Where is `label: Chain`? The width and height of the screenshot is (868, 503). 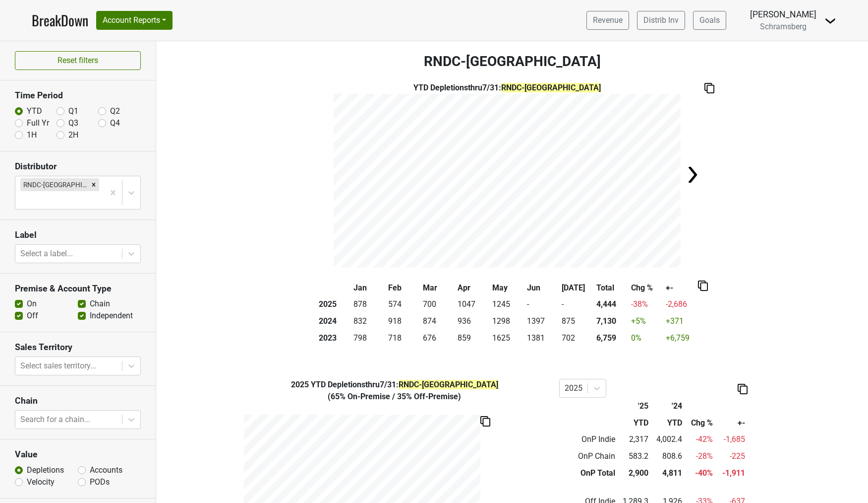
label: Chain is located at coordinates (100, 304).